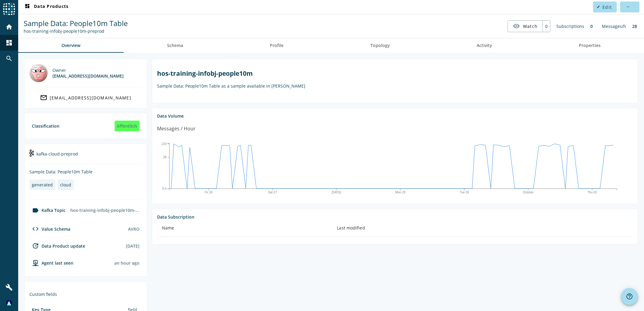 The image size is (644, 311). Describe the element at coordinates (164, 189) in the screenshot. I see `text: 0.0` at that location.